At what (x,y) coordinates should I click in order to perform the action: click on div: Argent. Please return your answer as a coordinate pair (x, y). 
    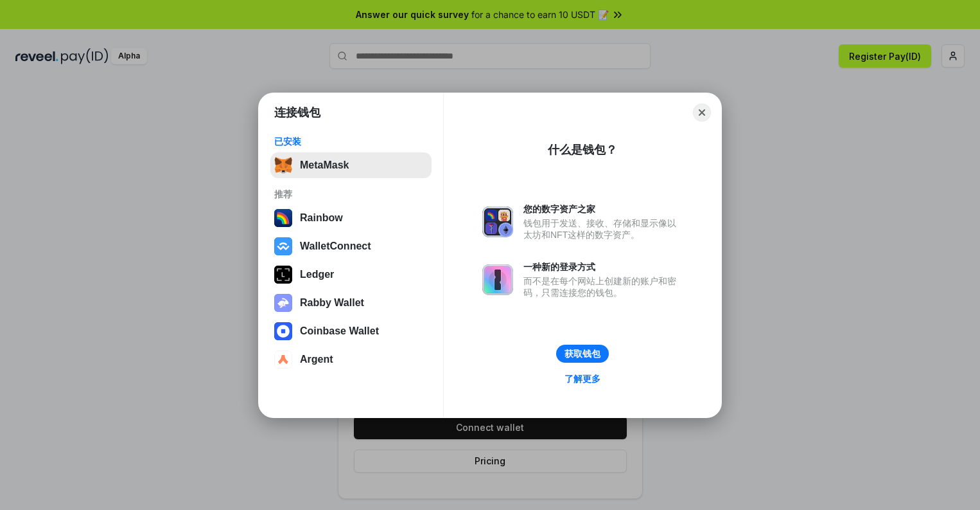
    Looking at the image, I should click on (317, 360).